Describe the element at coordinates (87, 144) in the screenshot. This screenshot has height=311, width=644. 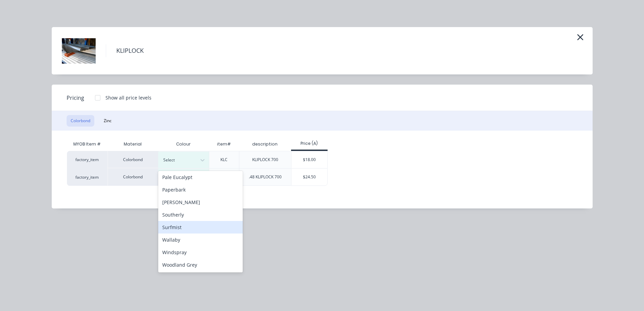
I see `div: MYOB Item #` at that location.